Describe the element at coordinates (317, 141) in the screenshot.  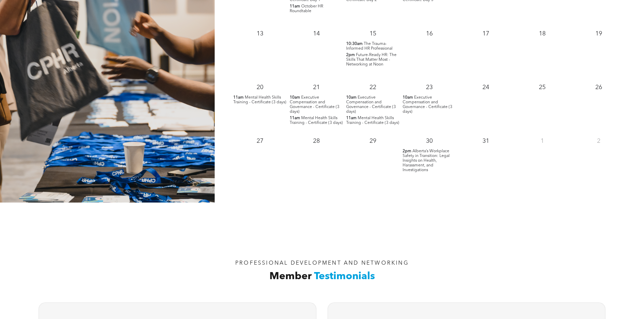
I see `p: 28` at that location.